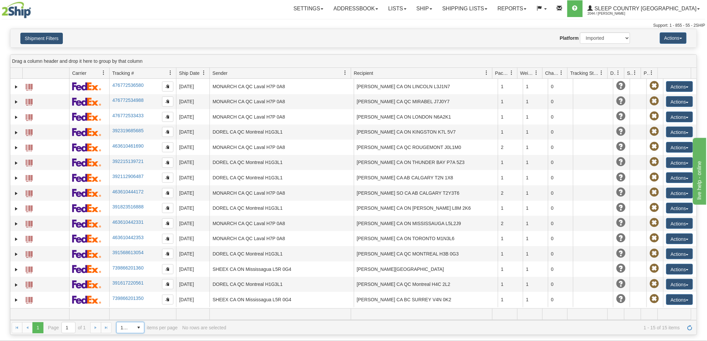 The width and height of the screenshot is (707, 341). I want to click on a: Ship, so click(424, 9).